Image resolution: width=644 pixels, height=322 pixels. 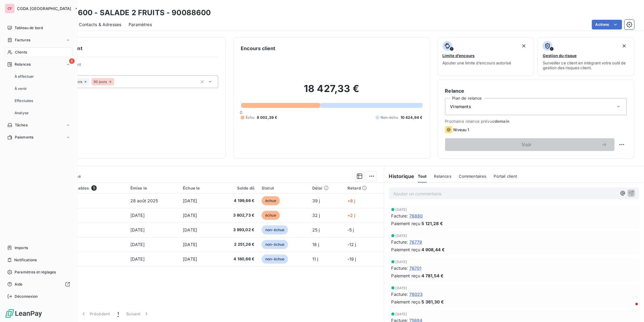 I want to click on span: 8 002,39 €, so click(x=267, y=118).